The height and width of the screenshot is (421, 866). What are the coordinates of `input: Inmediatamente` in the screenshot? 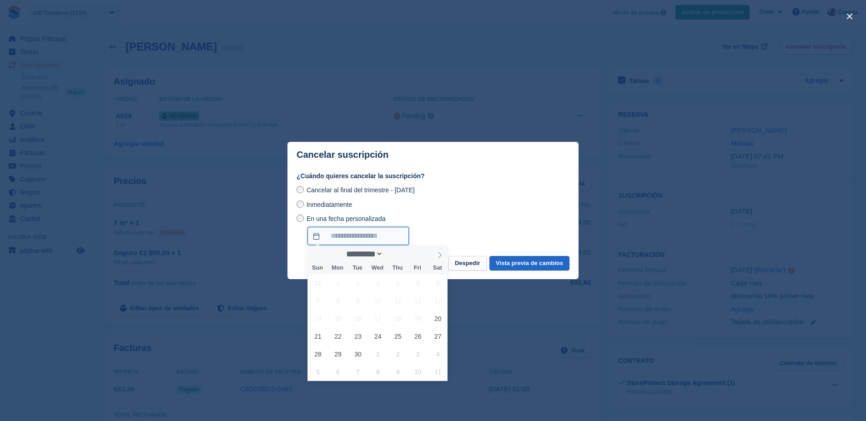 It's located at (300, 204).